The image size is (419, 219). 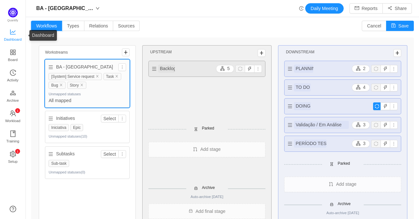 What do you see at coordinates (13, 134) in the screenshot?
I see `i: icon: book` at bounding box center [13, 134].